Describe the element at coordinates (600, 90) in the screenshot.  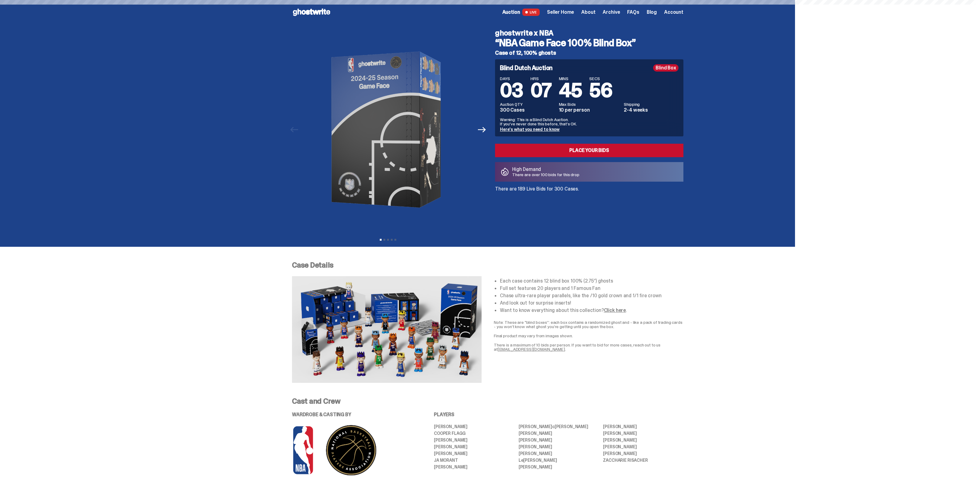
I see `span: 56` at that location.